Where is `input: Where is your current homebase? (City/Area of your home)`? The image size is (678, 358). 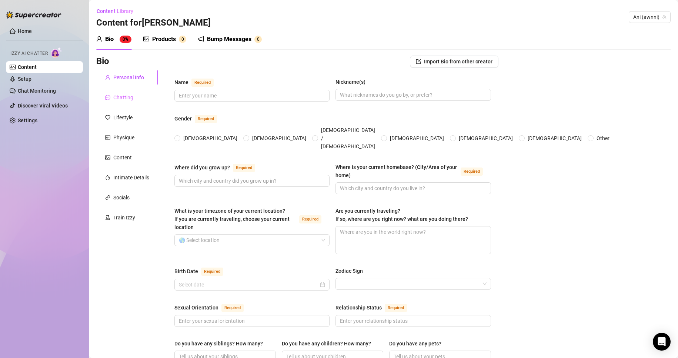
input: Where is your current homebase? (City/Area of your home) is located at coordinates (412, 188).